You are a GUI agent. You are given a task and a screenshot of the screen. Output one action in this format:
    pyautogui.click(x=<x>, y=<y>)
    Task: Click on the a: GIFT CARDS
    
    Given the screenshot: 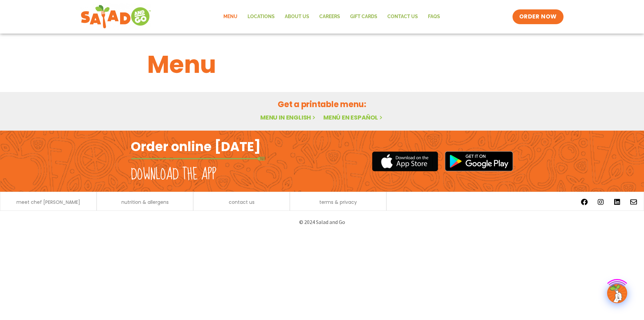 What is the action you would take?
    pyautogui.click(x=363, y=17)
    